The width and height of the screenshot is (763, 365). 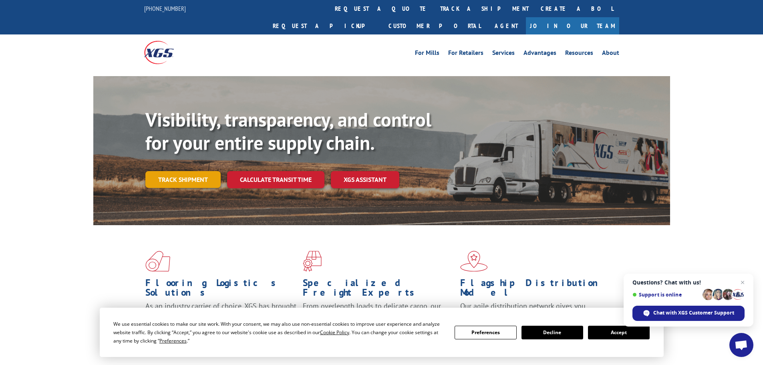 I want to click on a: Join Our Team, so click(x=572, y=26).